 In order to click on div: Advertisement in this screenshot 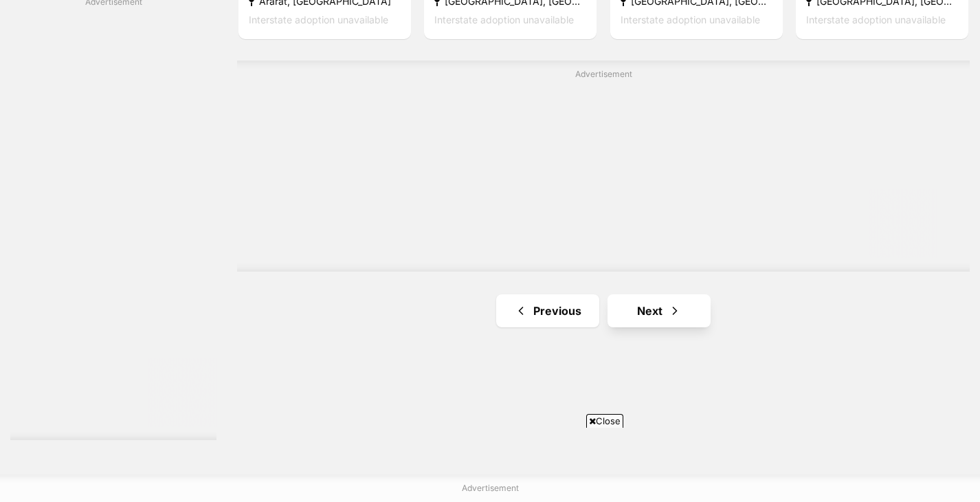, I will do `click(603, 166)`.